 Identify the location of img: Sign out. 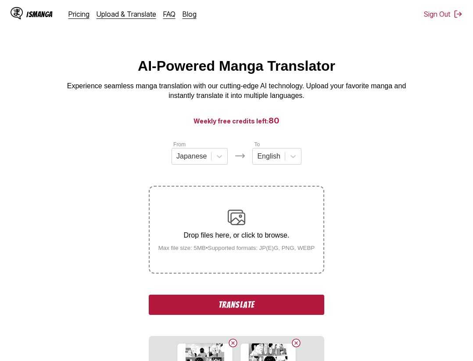
(458, 14).